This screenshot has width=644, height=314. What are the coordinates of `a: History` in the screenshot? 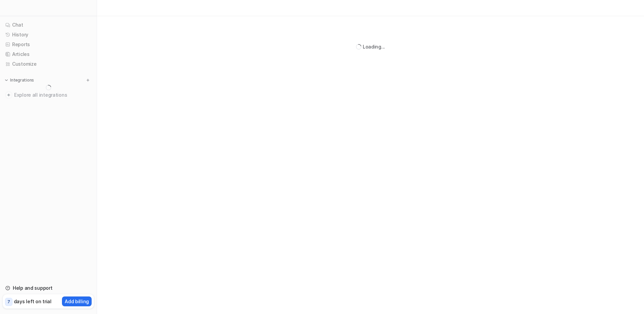 It's located at (48, 35).